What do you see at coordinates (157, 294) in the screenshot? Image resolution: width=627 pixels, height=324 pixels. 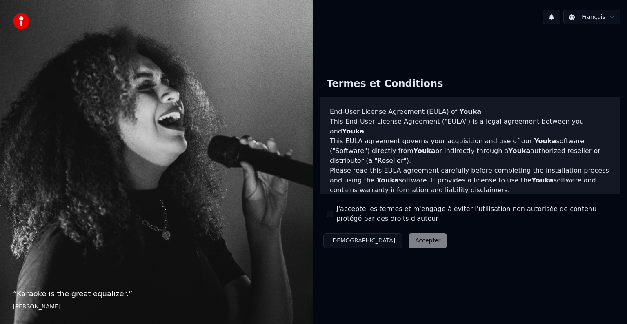 I see `p: “ Karaoke is the great equalizer. ”` at bounding box center [157, 294].